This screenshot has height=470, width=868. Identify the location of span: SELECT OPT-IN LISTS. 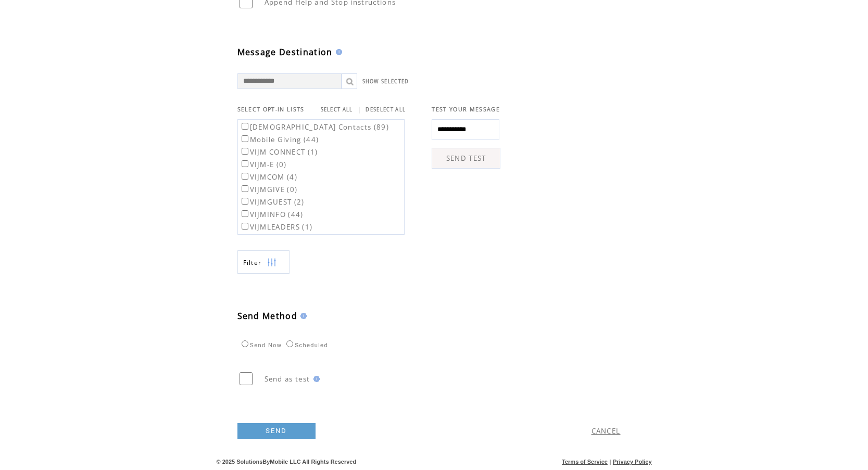
(271, 109).